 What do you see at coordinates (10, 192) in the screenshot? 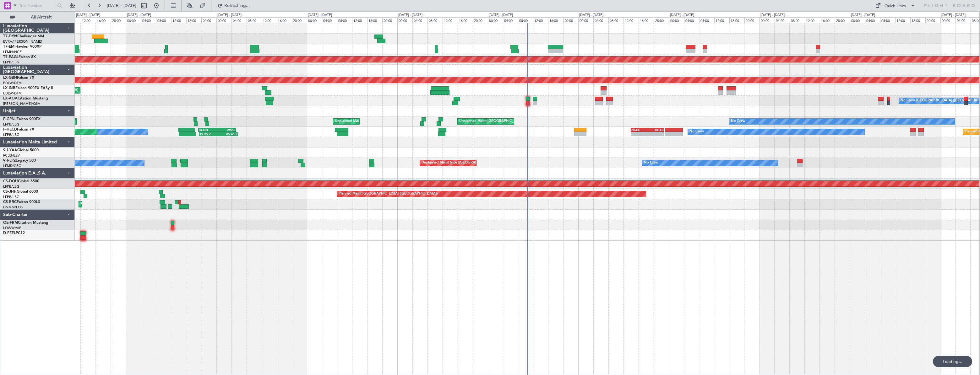
I see `span: CS-JHH` at bounding box center [10, 192].